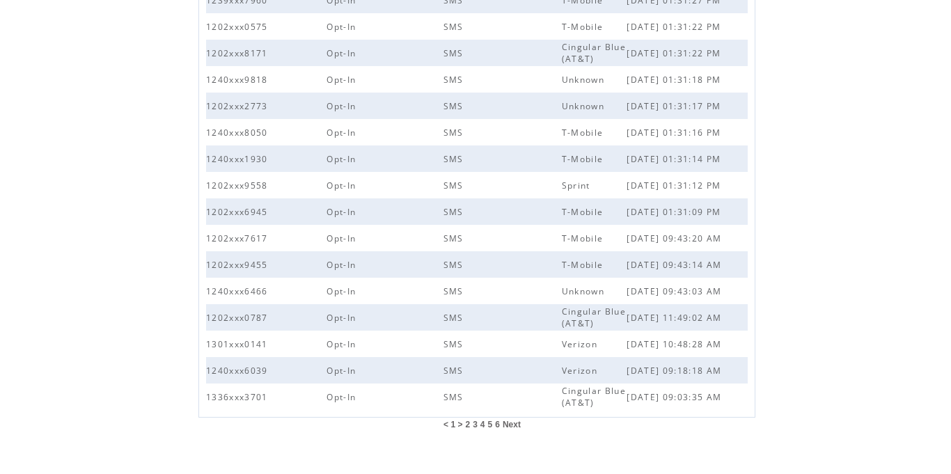  I want to click on span: 1202xxx6945, so click(239, 212).